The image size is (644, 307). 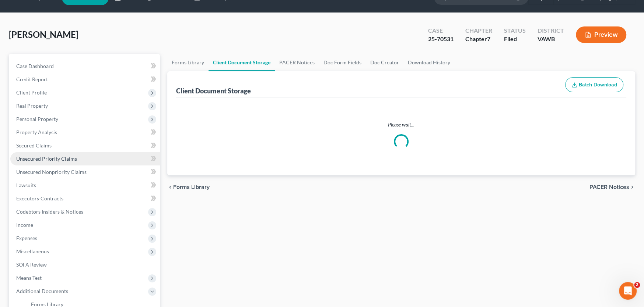 What do you see at coordinates (85, 185) in the screenshot?
I see `a: Lawsuits` at bounding box center [85, 185].